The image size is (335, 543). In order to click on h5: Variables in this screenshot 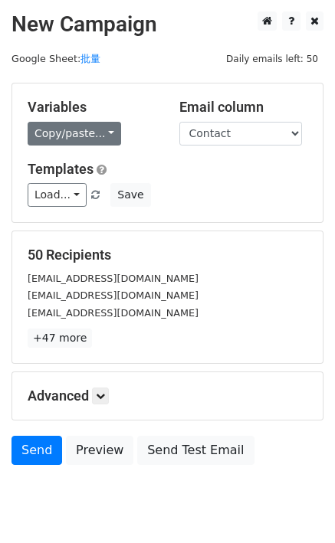, I will do `click(92, 107)`.